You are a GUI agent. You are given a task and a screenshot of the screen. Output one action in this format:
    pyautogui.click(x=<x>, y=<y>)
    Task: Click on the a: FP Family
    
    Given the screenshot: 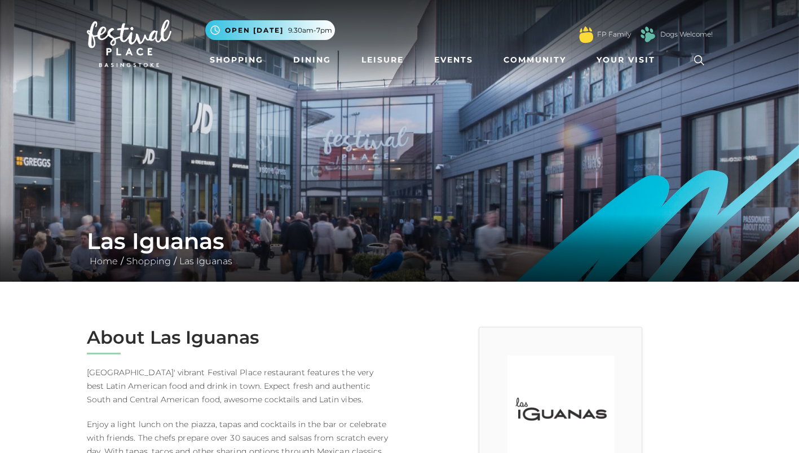 What is the action you would take?
    pyautogui.click(x=614, y=34)
    